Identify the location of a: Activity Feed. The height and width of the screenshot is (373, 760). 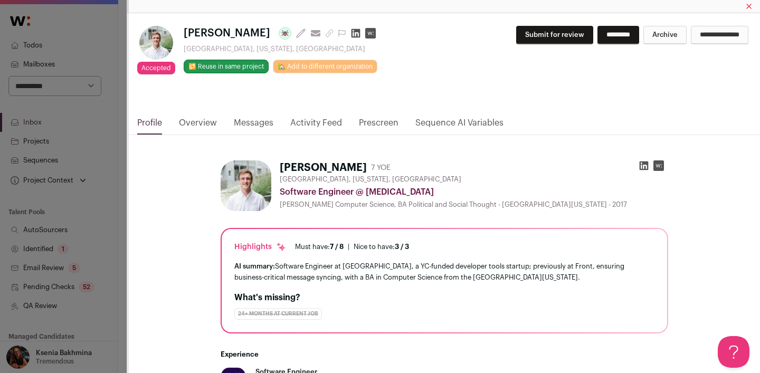
(316, 126).